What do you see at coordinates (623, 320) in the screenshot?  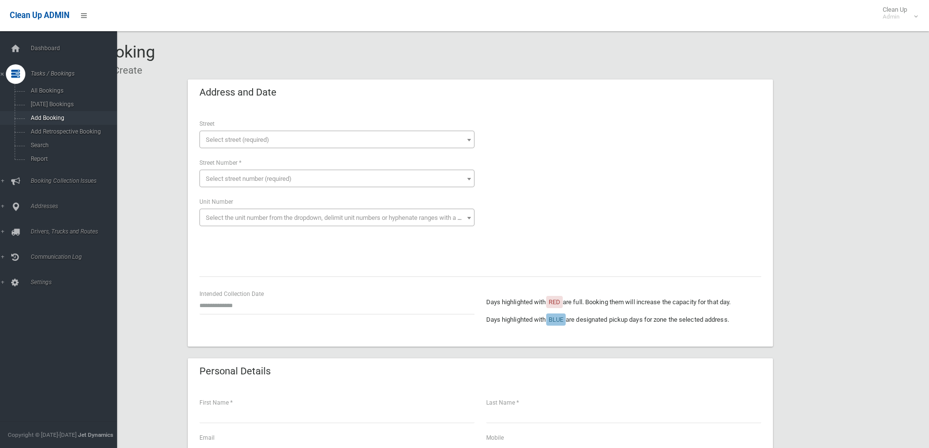 I see `p: Days highlighted with are designated pickup days for zone the selected address.` at bounding box center [623, 320].